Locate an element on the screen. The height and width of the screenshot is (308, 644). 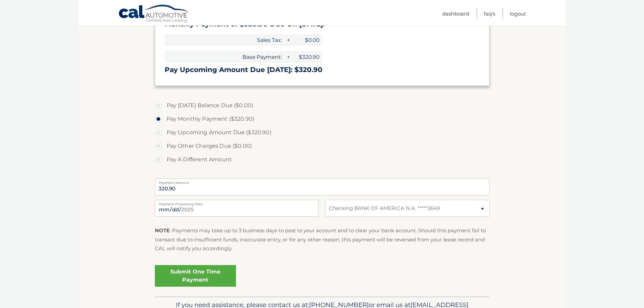
a: Dashboard is located at coordinates (455, 13).